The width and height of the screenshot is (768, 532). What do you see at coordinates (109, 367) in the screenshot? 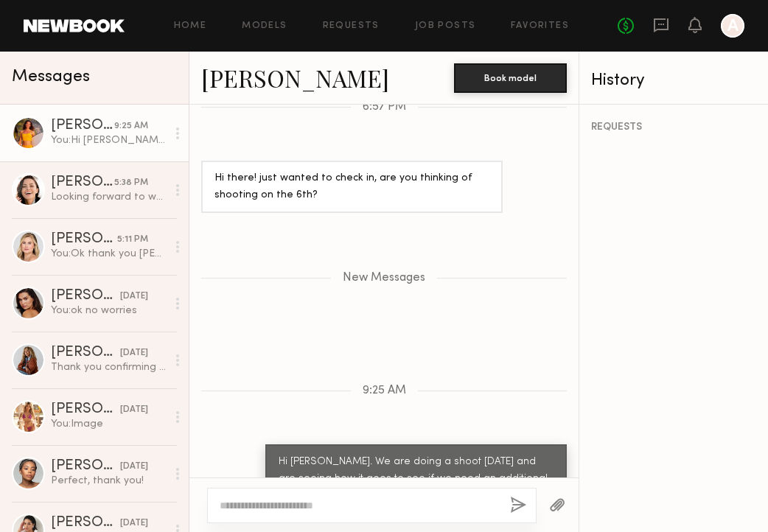
I see `div: Thank you confirming receipt! :)` at bounding box center [109, 367].